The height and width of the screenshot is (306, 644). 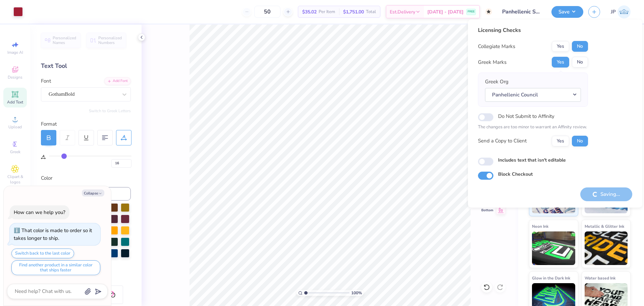 I want to click on span: Clipart & logos, so click(x=15, y=179).